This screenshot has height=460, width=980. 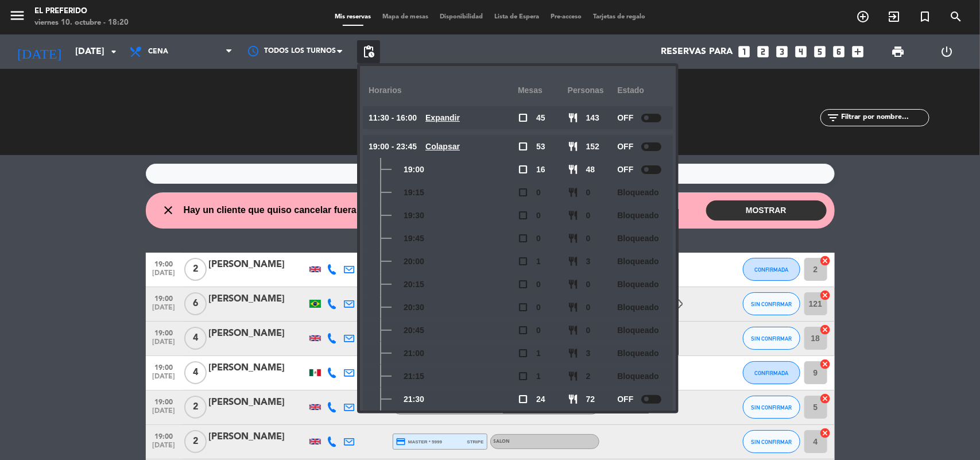 I want to click on span: Reservas para, so click(x=697, y=52).